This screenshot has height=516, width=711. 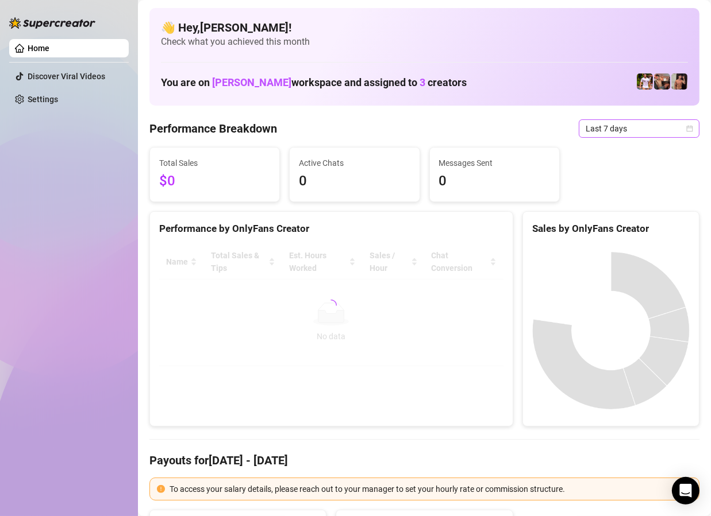 I want to click on span: Last 7 days, so click(x=639, y=129).